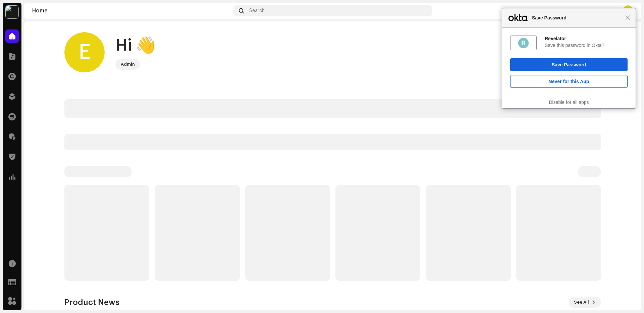 This screenshot has height=313, width=644. Describe the element at coordinates (523, 43) in the screenshot. I see `img: ss4EKpJQAAAAASUVORK5CYII=` at that location.